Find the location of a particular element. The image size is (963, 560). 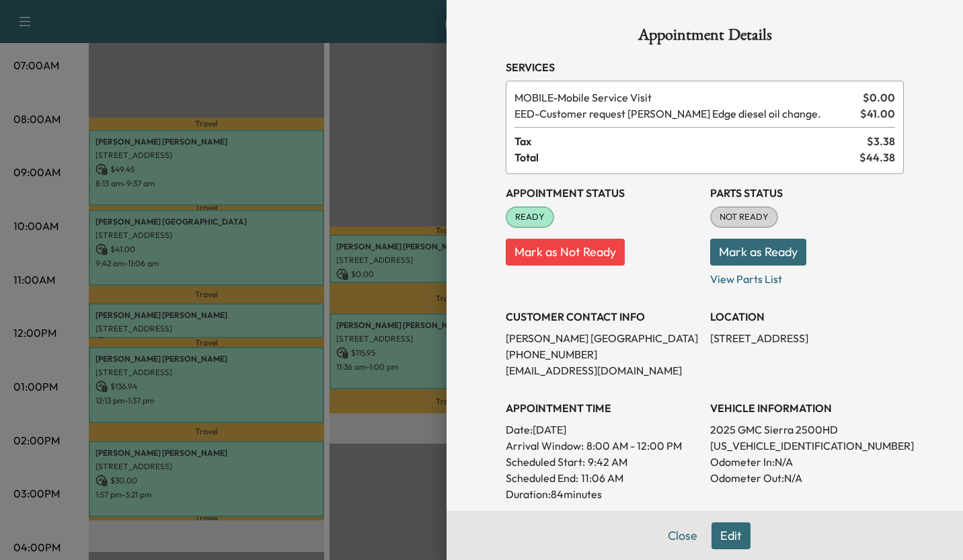

p: 11:06 AM is located at coordinates (602, 478).